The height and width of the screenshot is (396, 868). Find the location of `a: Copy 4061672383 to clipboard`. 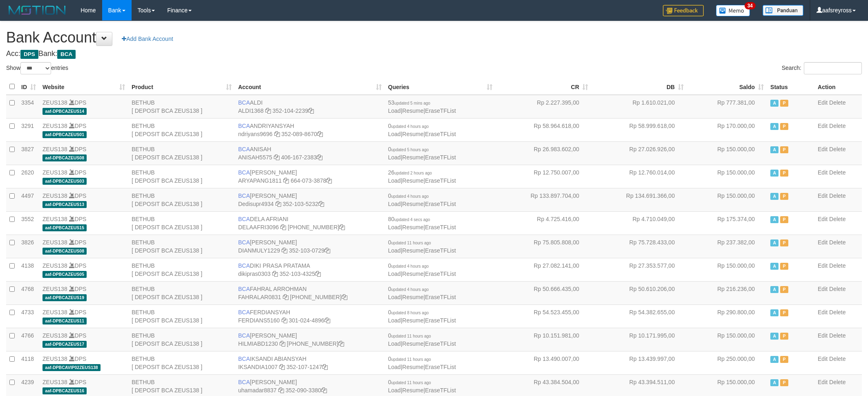

a: Copy 4061672383 to clipboard is located at coordinates (320, 158).